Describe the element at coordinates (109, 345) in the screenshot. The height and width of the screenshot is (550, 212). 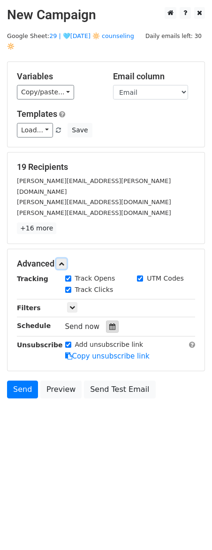
I see `label: Add unsubscribe link` at that location.